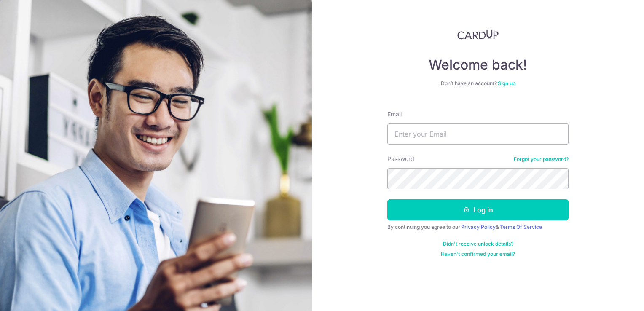 The image size is (644, 311). I want to click on label: Password, so click(401, 159).